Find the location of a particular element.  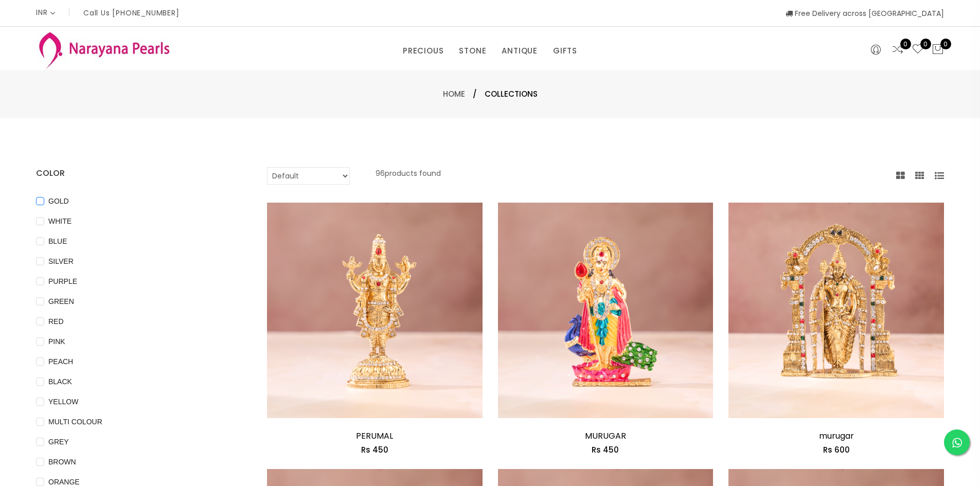

a: murugar is located at coordinates (837, 436).